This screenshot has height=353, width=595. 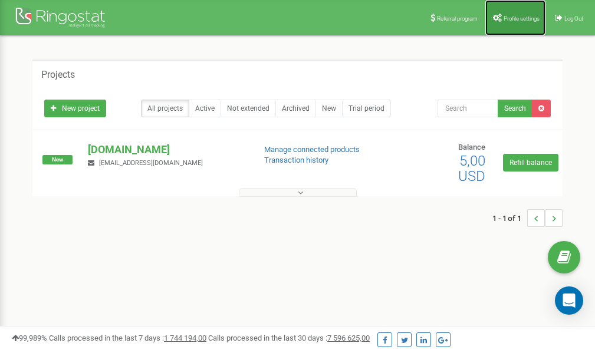 What do you see at coordinates (509, 218) in the screenshot?
I see `span: 1 - 1 of 1` at bounding box center [509, 218].